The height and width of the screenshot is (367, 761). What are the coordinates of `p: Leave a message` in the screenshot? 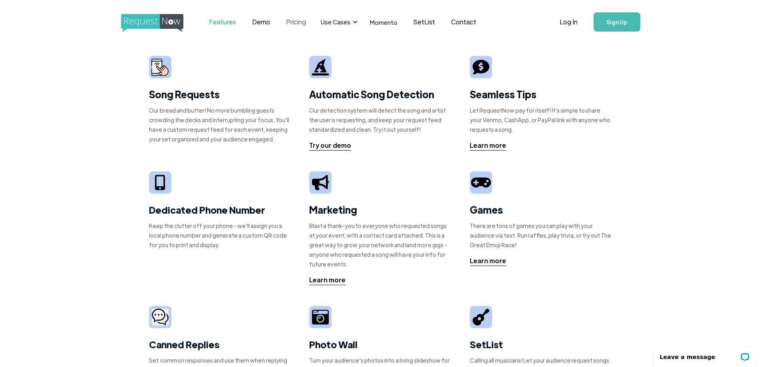 It's located at (51, 15).